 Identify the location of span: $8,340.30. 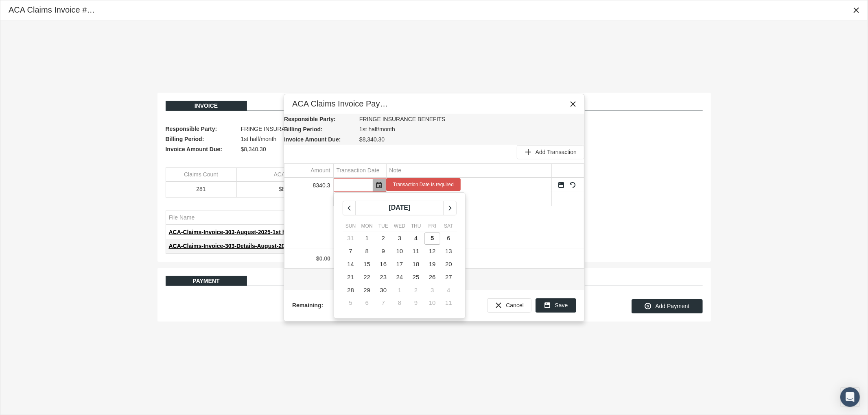
(253, 149).